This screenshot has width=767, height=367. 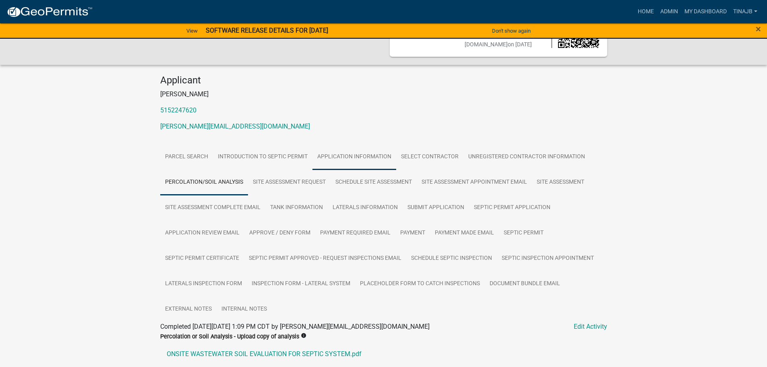 I want to click on a: Edit Activity, so click(x=590, y=327).